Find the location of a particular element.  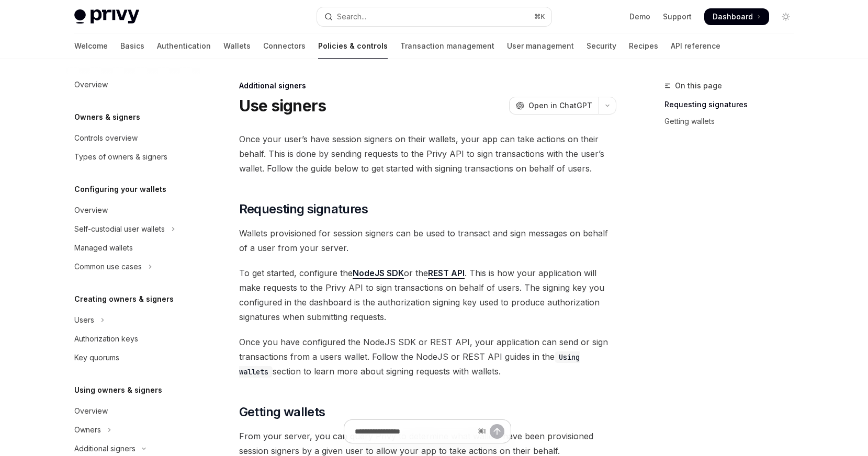

a: Support is located at coordinates (677, 17).